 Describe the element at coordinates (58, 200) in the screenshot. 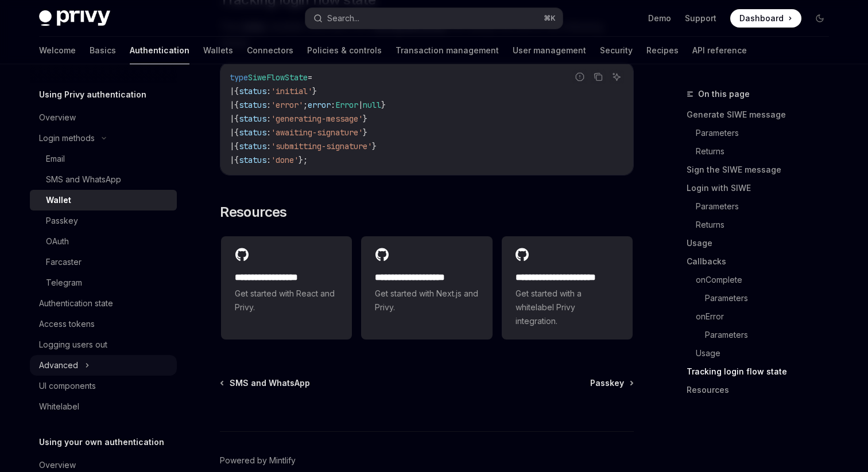

I see `div: Wallet` at that location.